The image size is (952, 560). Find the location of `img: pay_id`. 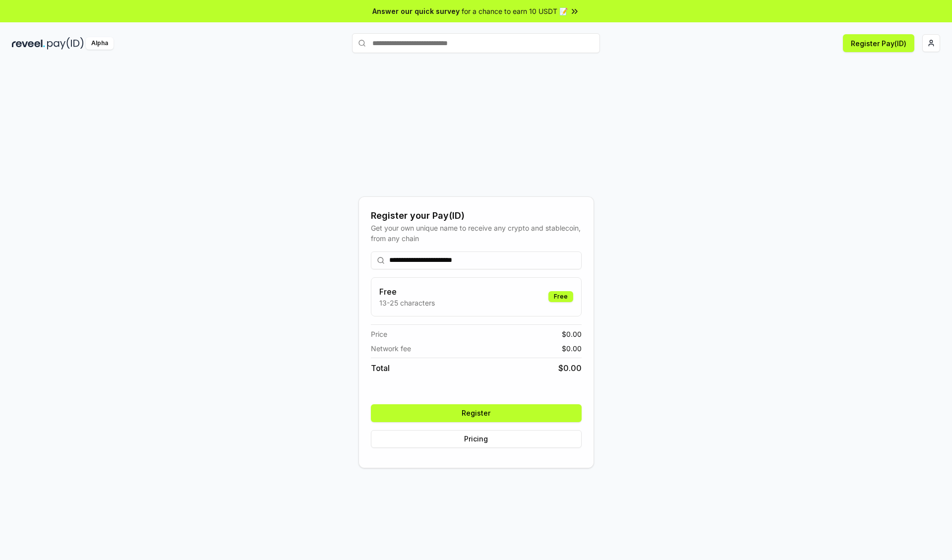

img: pay_id is located at coordinates (65, 43).